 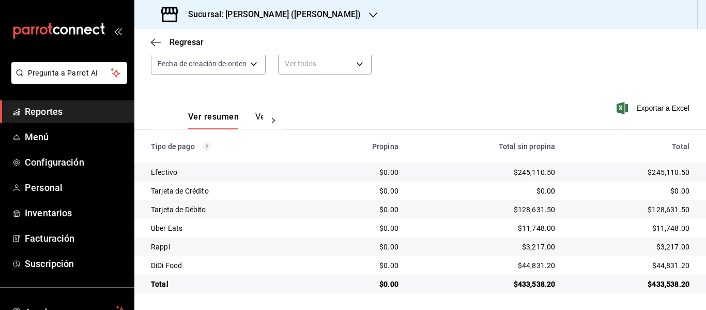 I want to click on button: open_drawer_menu, so click(x=118, y=31).